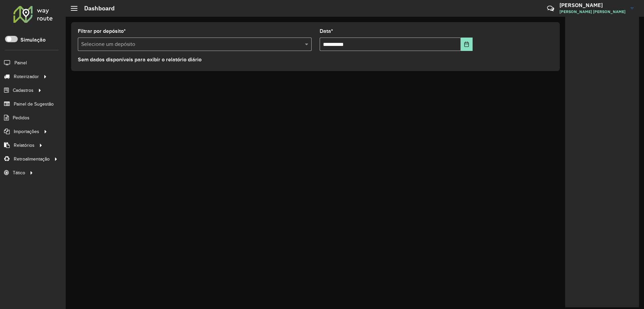  What do you see at coordinates (96, 8) in the screenshot?
I see `h2: Dashboard` at bounding box center [96, 8].